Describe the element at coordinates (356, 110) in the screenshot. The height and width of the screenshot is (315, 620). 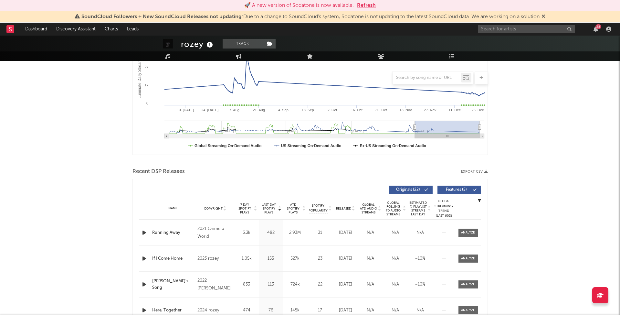
I see `text: 16. Oct` at that location.